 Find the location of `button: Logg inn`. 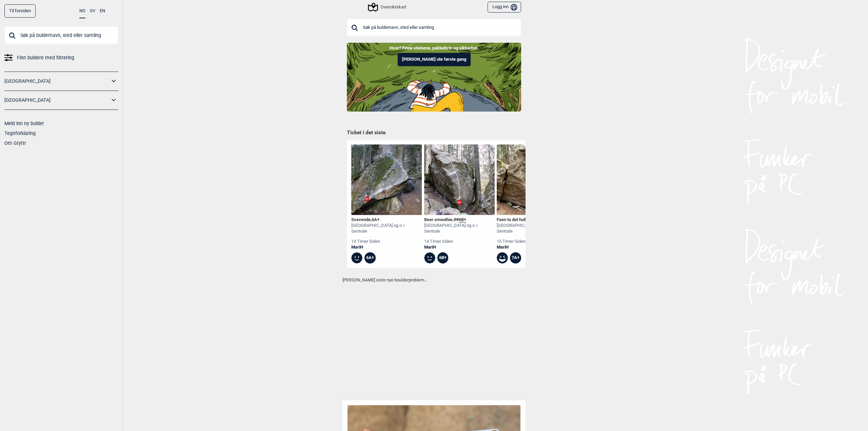

button: Logg inn is located at coordinates (504, 7).